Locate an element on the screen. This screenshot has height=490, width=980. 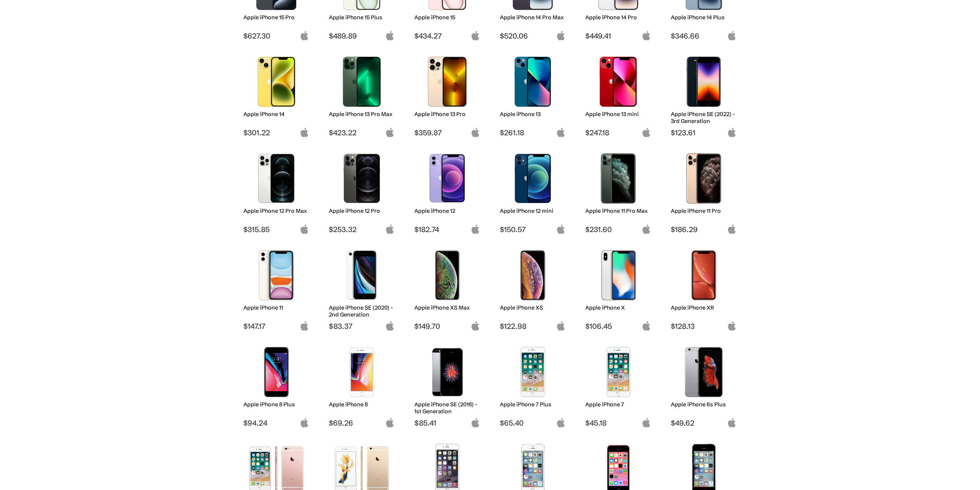
span: $186.29 is located at coordinates (704, 230).